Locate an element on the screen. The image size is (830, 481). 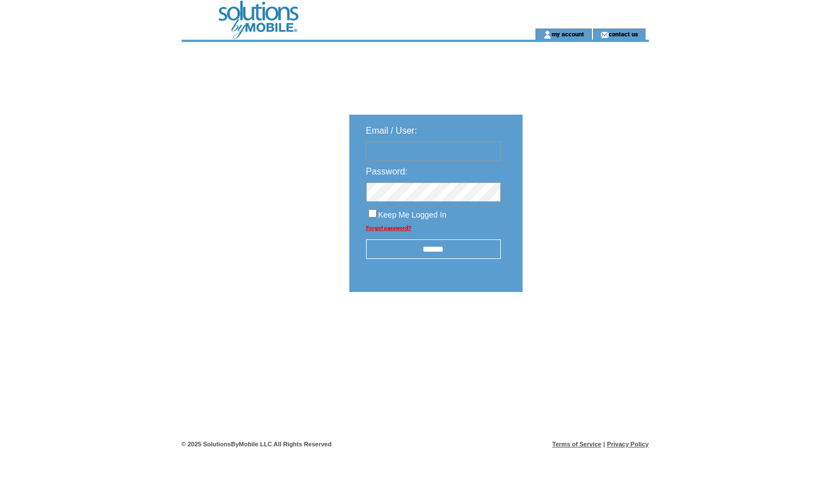
span: Keep Me Logged In is located at coordinates (412, 215).